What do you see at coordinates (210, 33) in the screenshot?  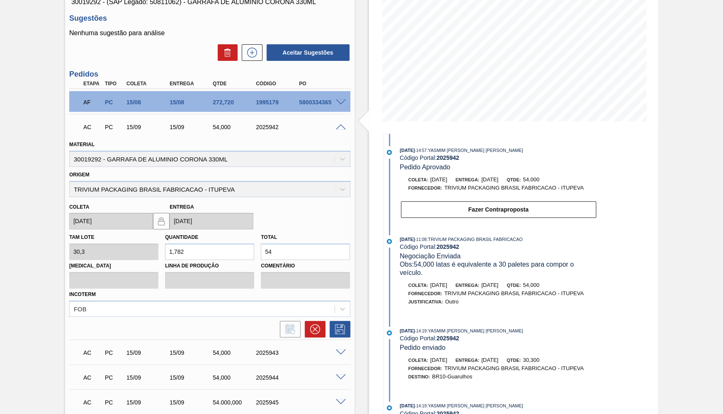 I see `p: Nenhuma sugestão para análise` at bounding box center [210, 33].